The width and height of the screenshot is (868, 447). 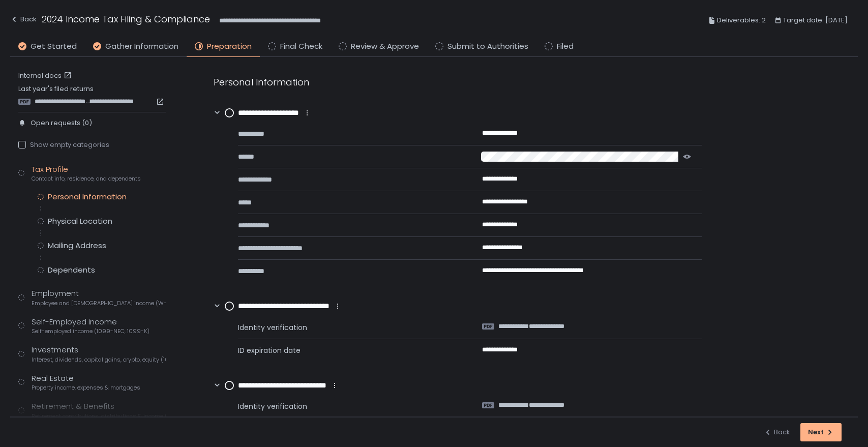 What do you see at coordinates (347, 350) in the screenshot?
I see `span: ID expiration date` at bounding box center [347, 350].